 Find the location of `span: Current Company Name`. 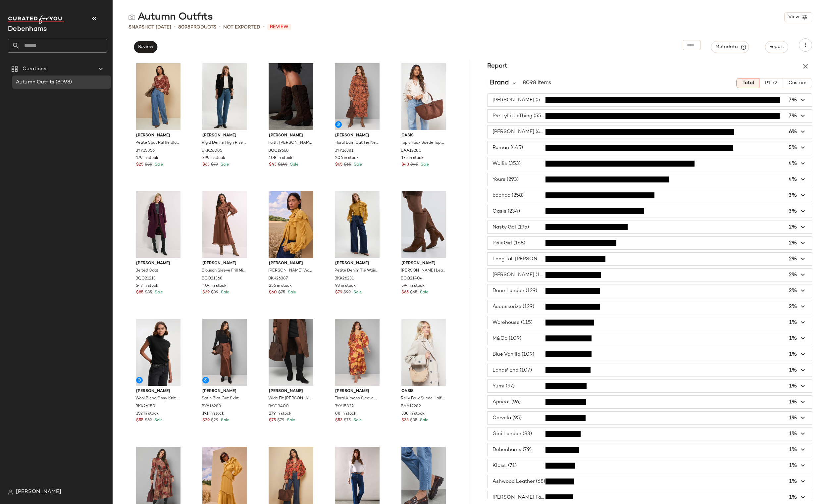

span: Current Company Name is located at coordinates (27, 29).